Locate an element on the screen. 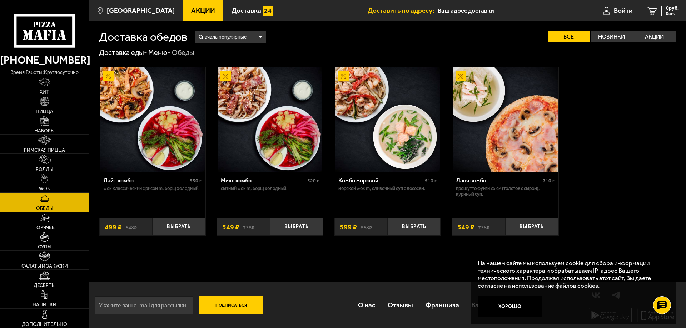 The width and height of the screenshot is (686, 328). s: 648 ₽ is located at coordinates (131, 227).